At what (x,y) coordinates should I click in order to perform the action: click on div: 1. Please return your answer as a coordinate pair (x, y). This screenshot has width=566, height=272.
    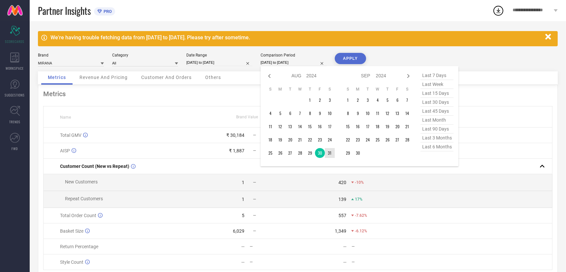
    Looking at the image, I should click on (243, 182).